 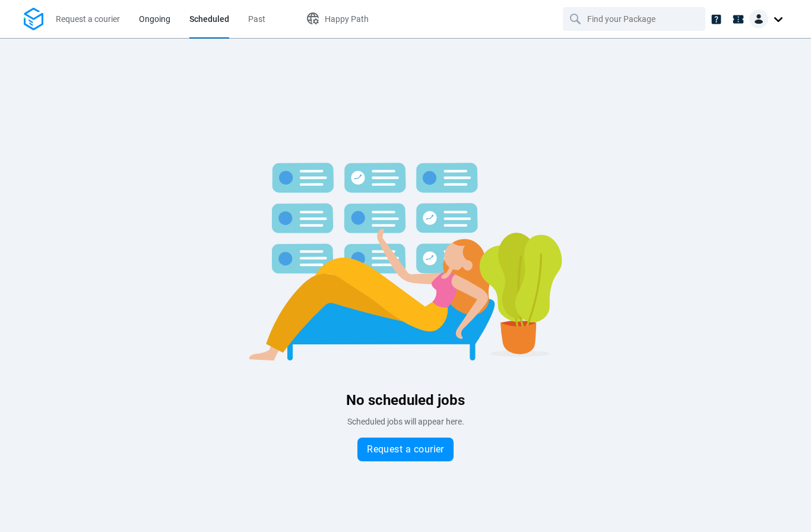 What do you see at coordinates (636, 19) in the screenshot?
I see `input: Find your Package` at bounding box center [636, 19].